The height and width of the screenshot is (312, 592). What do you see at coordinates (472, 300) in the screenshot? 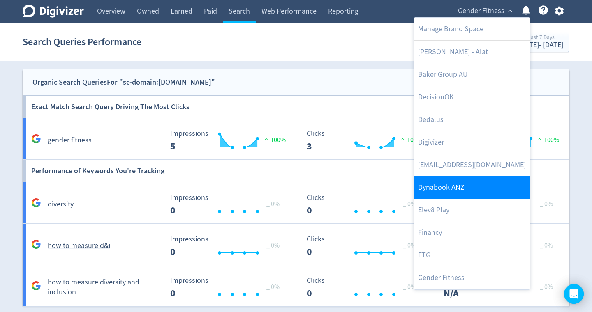
I see `a: IFS` at bounding box center [472, 300].